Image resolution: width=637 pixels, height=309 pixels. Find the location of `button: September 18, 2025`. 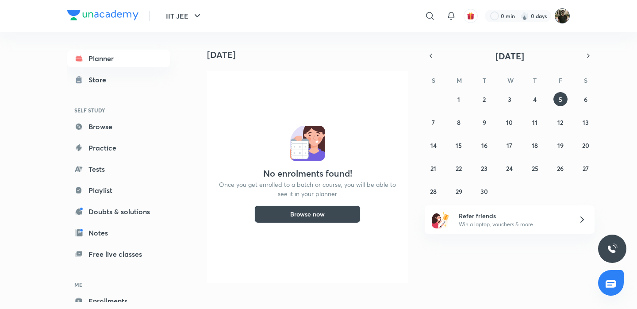

button: September 18, 2025 is located at coordinates (535, 145).